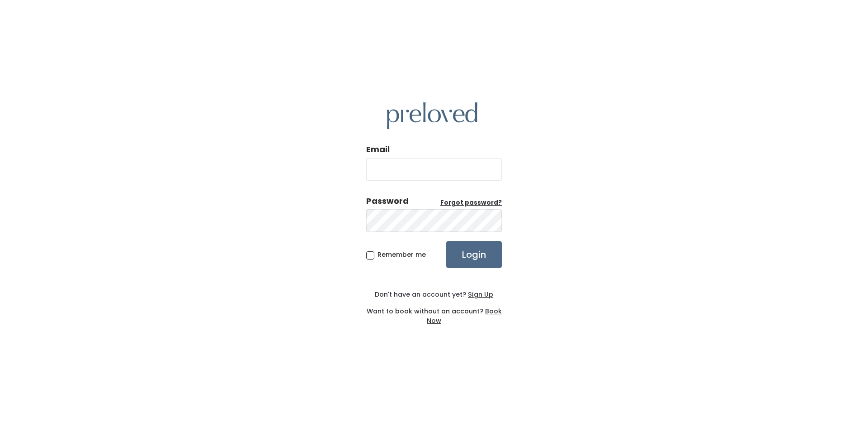  Describe the element at coordinates (401, 254) in the screenshot. I see `span: Remember me` at that location.